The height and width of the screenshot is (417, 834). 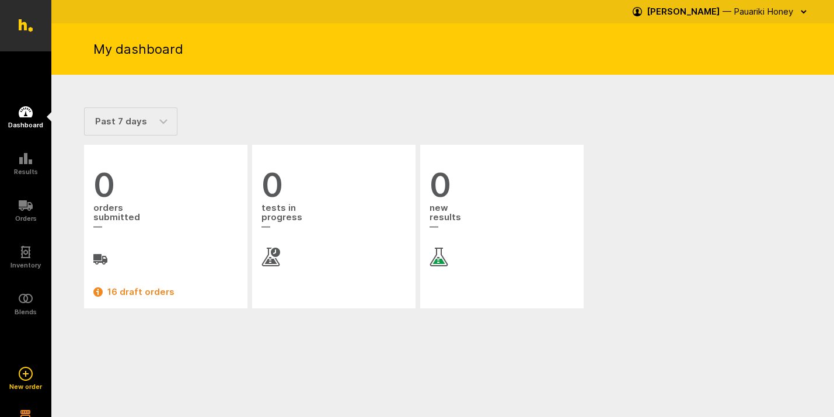 I want to click on a: 0 orderssubmitted, so click(x=166, y=217).